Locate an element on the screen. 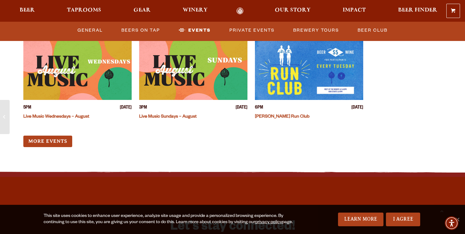 This screenshot has height=234, width=465. a: Taprooms is located at coordinates (84, 11).